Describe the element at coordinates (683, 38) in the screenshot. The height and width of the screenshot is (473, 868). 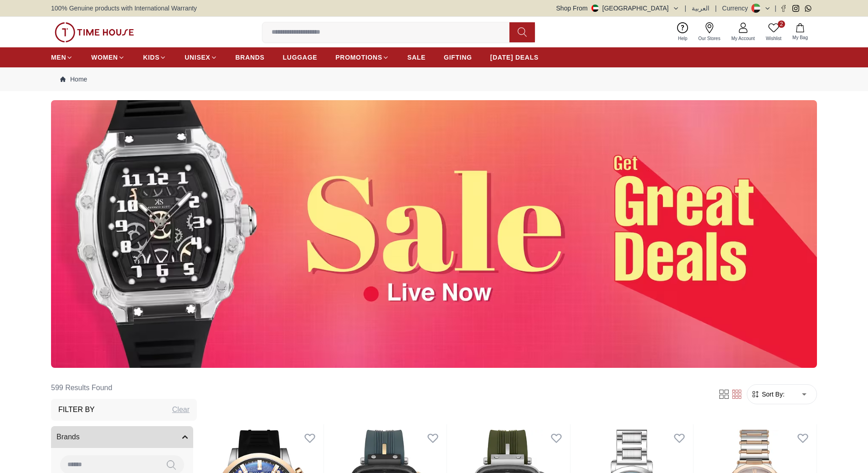
I see `span: Help` at that location.